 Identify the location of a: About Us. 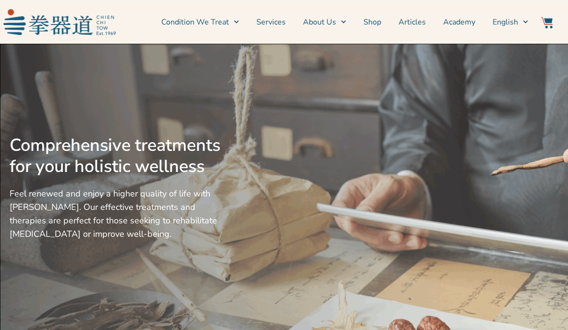
(324, 22).